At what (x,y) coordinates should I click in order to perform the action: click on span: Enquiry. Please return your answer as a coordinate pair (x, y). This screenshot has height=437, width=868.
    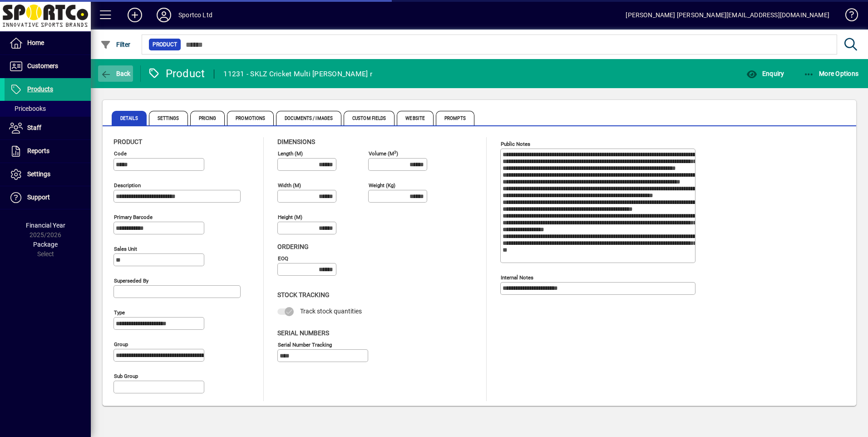
    Looking at the image, I should click on (765, 73).